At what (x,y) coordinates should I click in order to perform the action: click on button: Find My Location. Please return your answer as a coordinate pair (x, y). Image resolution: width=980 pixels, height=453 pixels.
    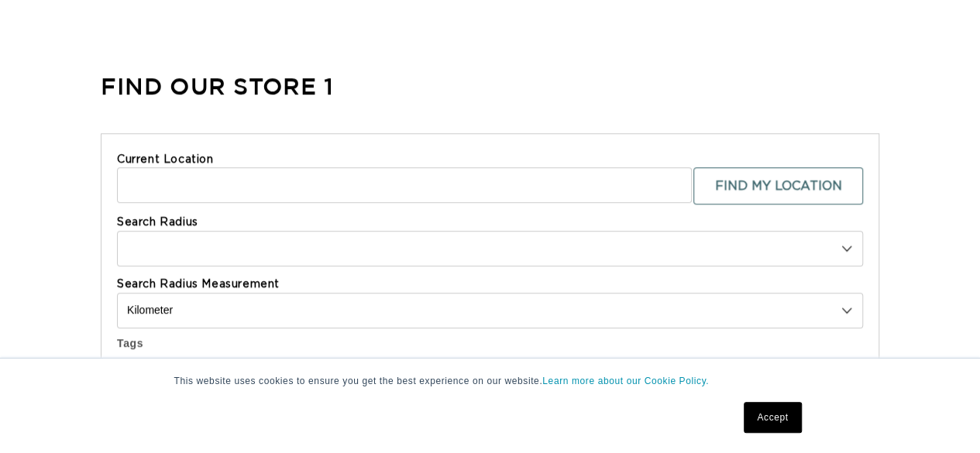
    Looking at the image, I should click on (778, 186).